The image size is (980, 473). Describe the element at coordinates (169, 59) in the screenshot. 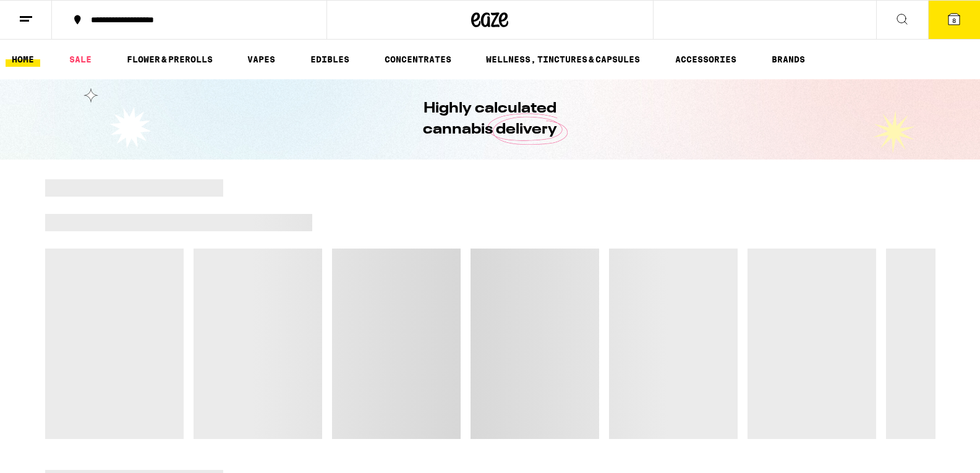

I see `a: FLOWER & PREROLLS` at that location.